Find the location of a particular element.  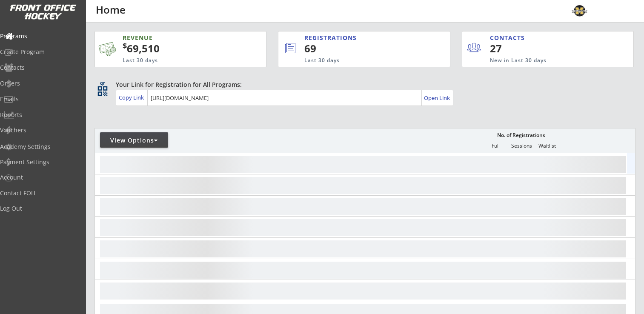

div: Open Link is located at coordinates (437, 98).